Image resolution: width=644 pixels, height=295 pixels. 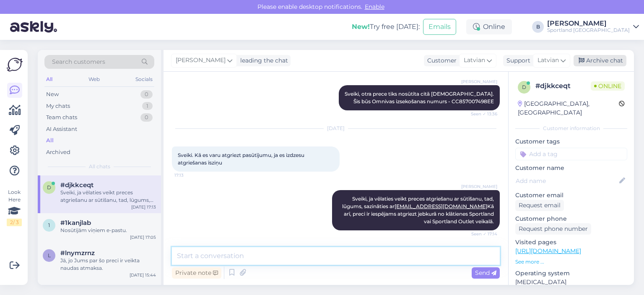 What do you see at coordinates (144, 80) in the screenshot?
I see `div: Socials` at bounding box center [144, 80].